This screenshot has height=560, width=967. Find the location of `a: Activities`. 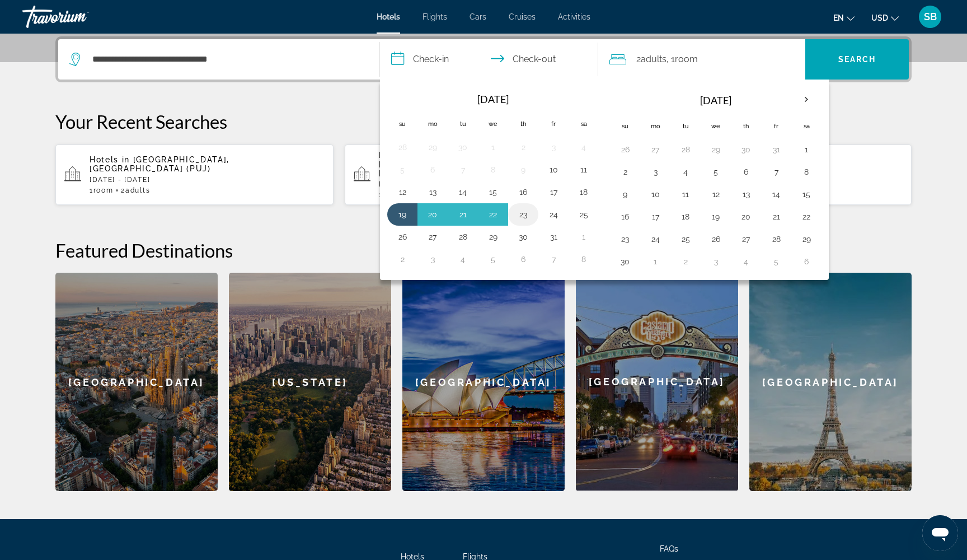

a: Activities is located at coordinates (575, 17).